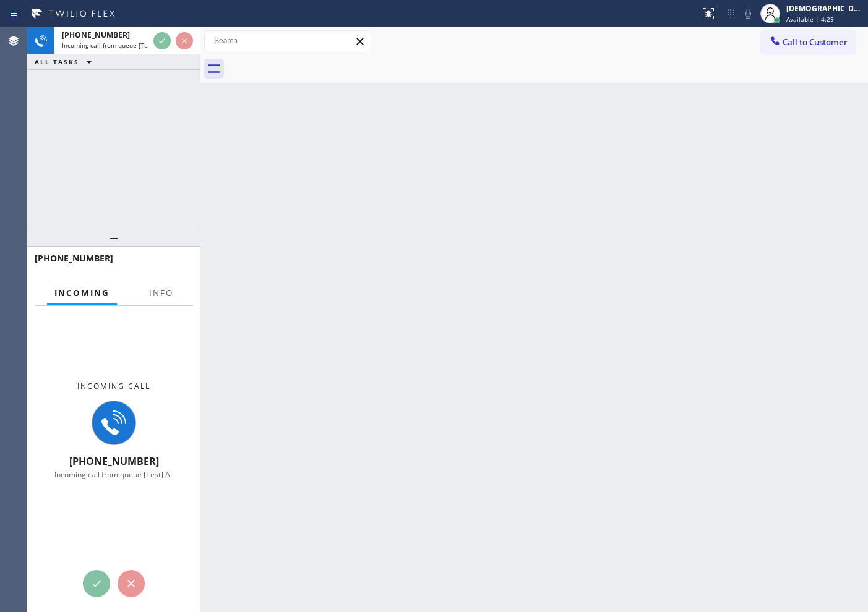 This screenshot has height=612, width=868. I want to click on button: Info, so click(161, 293).